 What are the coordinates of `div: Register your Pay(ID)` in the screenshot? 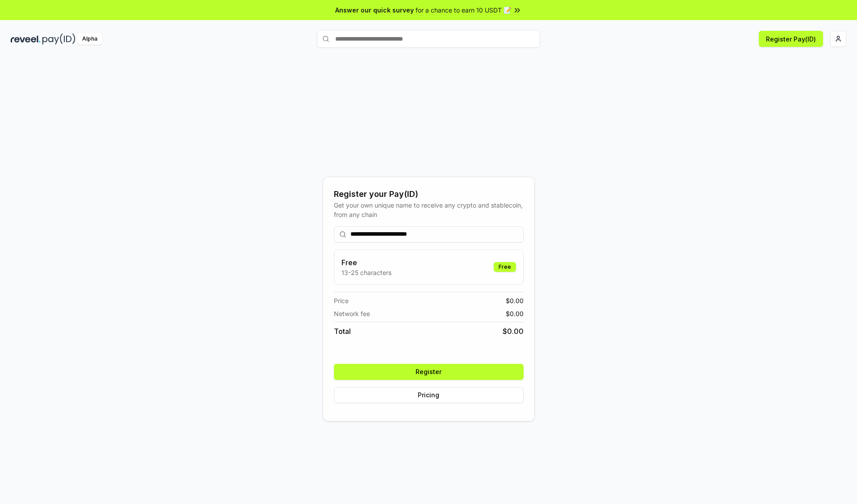 It's located at (428, 194).